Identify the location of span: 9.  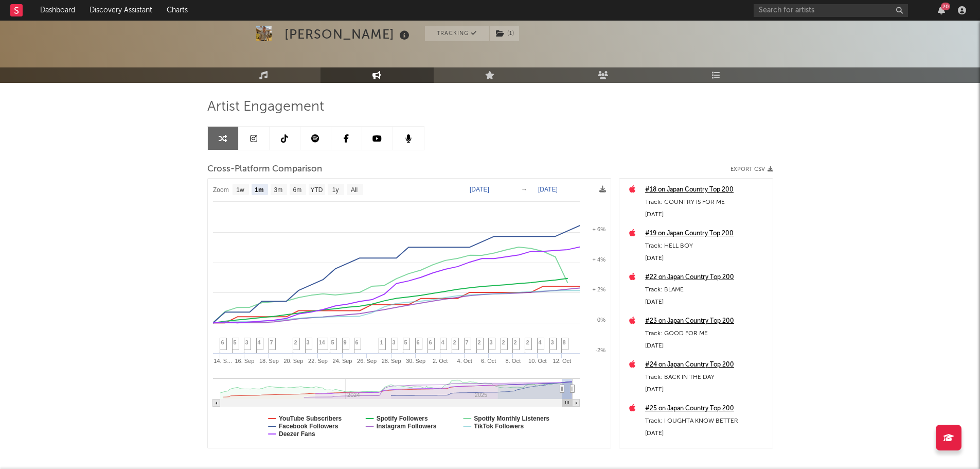
(345, 342).